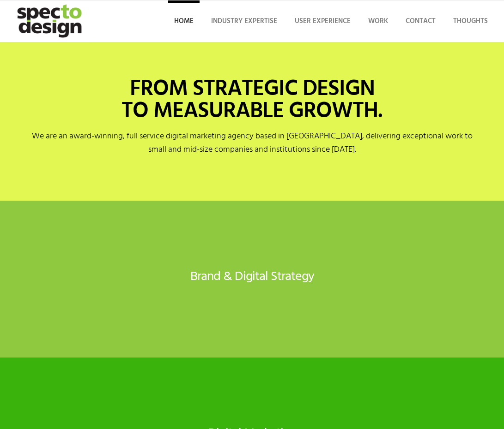 This screenshot has width=504, height=429. What do you see at coordinates (420, 21) in the screenshot?
I see `span: Contact` at bounding box center [420, 21].